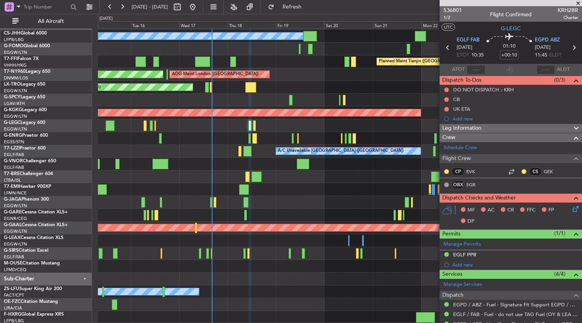 The image size is (582, 323). What do you see at coordinates (32, 263) in the screenshot?
I see `a: M-OUSECitation Mustang` at bounding box center [32, 263].